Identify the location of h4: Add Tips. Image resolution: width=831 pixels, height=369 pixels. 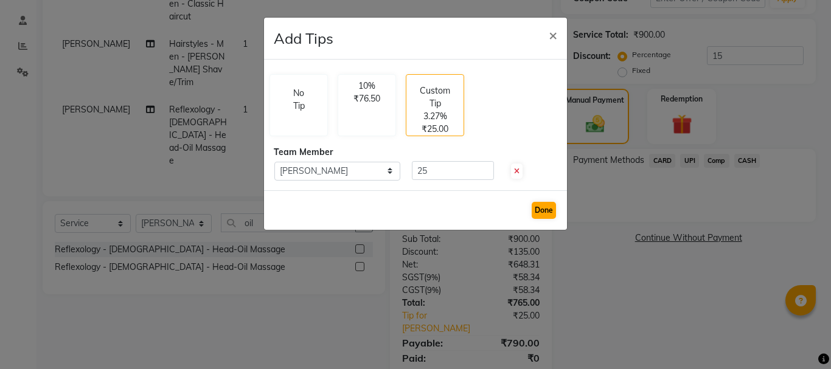
(304, 38).